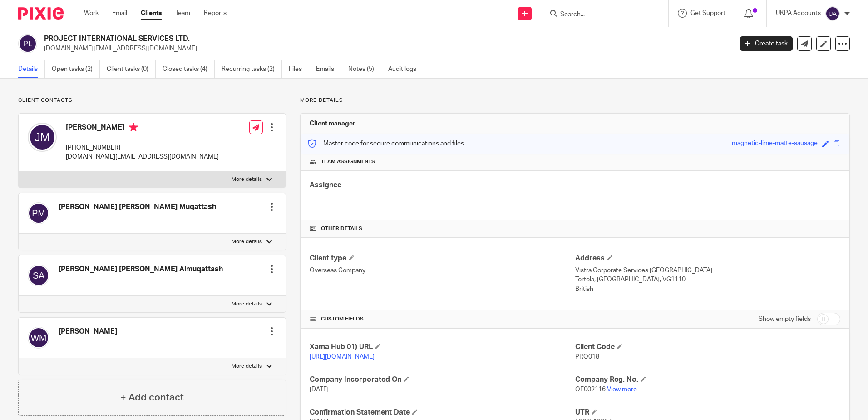 The image size is (868, 420). Describe the element at coordinates (328, 69) in the screenshot. I see `a: Emails` at that location.